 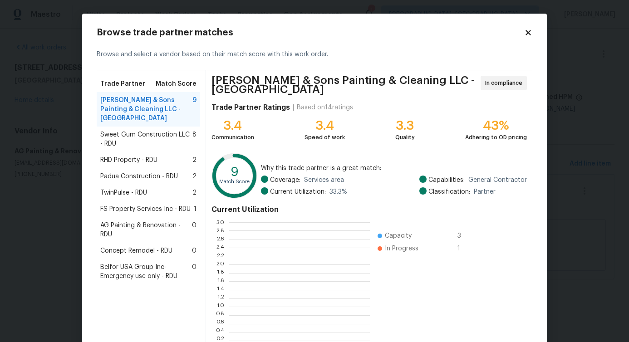 What do you see at coordinates (146, 139) in the screenshot?
I see `span: Sweet Gum Construction LLC - RDU` at bounding box center [146, 139].